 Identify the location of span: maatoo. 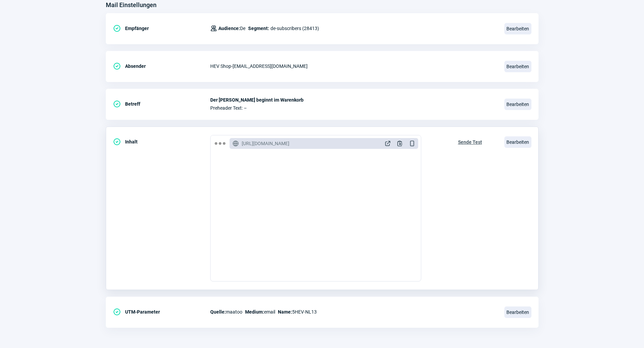
(226, 312).